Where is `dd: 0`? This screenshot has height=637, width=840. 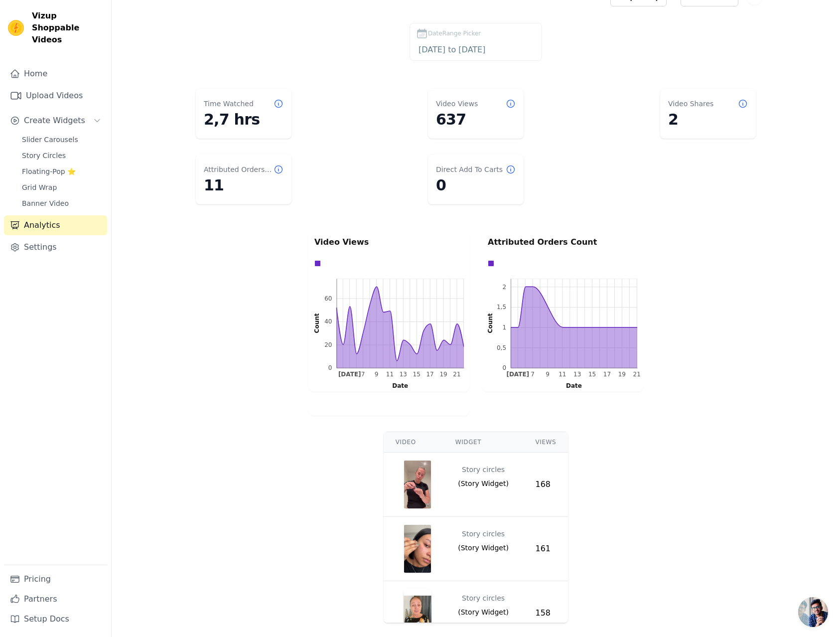 dd: 0 is located at coordinates (476, 185).